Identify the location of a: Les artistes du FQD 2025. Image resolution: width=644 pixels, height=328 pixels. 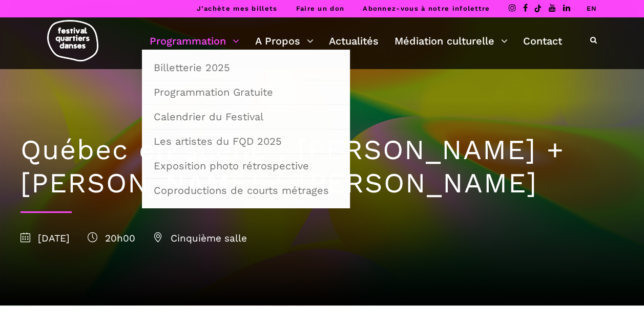
(245, 141).